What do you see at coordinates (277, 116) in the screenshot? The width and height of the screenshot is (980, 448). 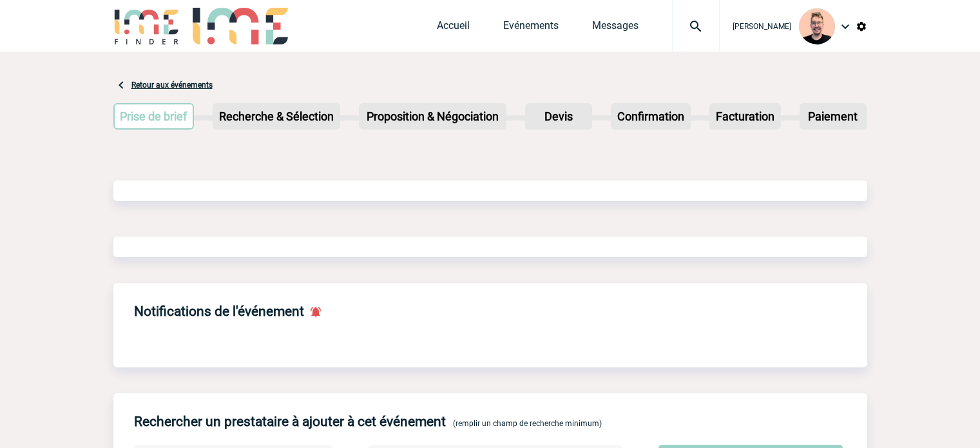 I see `p: Recherche & Sélection` at bounding box center [277, 116].